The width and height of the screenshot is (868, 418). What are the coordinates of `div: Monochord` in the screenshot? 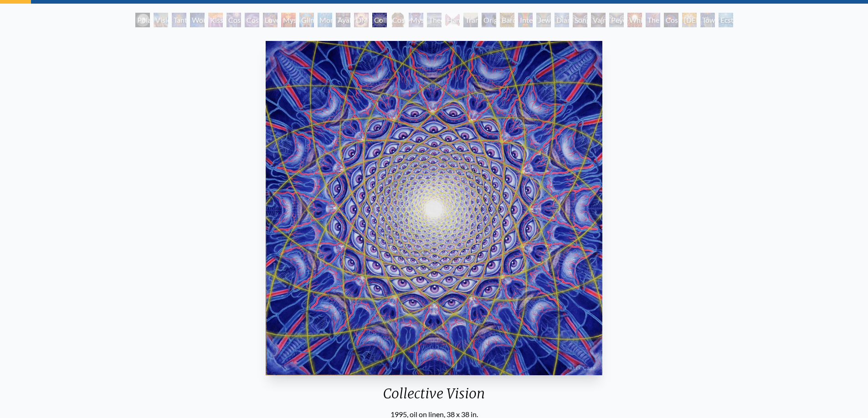 It's located at (325, 20).